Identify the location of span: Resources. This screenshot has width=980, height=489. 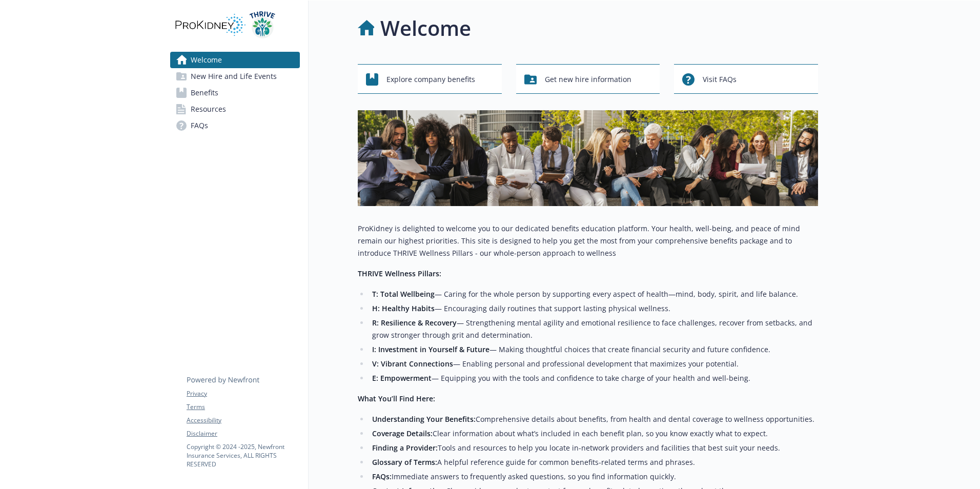
(208, 109).